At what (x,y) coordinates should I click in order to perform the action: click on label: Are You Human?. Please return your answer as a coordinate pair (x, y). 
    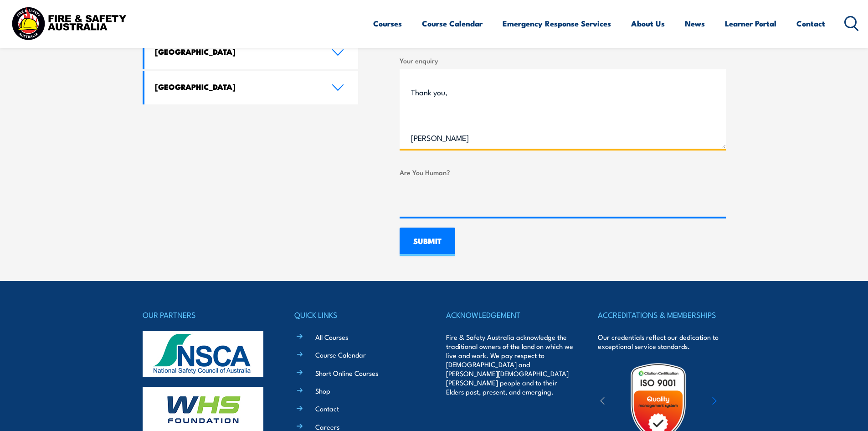
    Looking at the image, I should click on (562, 172).